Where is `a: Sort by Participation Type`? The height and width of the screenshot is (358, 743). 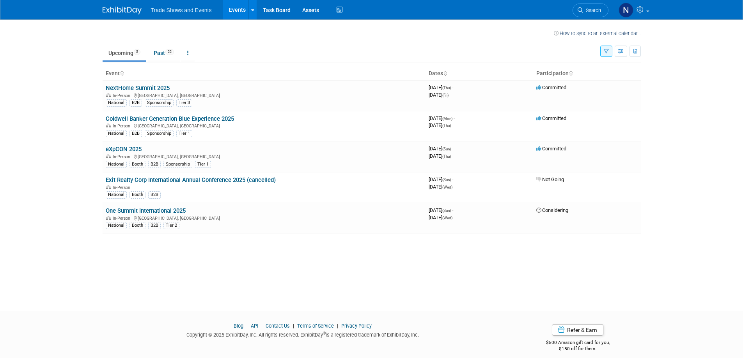
a: Sort by Participation Type is located at coordinates (570, 73).